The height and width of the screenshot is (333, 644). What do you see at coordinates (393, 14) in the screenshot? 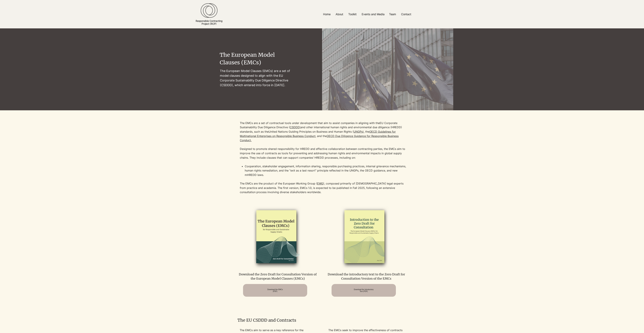
I see `a: Team` at bounding box center [393, 14].